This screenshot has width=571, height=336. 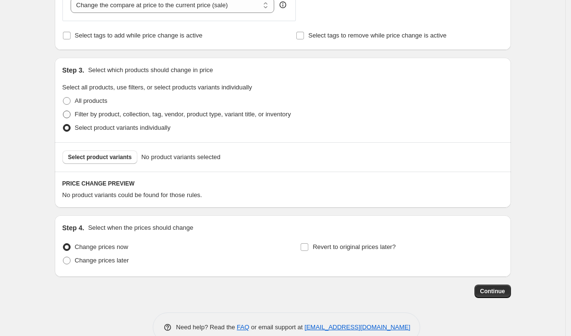 I want to click on span: Select tags to add while price change is active, so click(x=139, y=35).